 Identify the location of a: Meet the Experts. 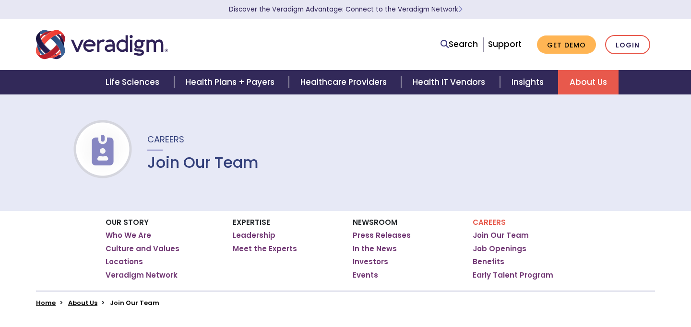
(265, 249).